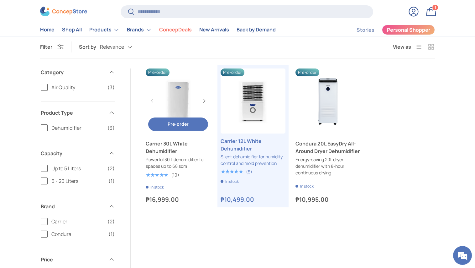  I want to click on span: 1, so click(436, 8).